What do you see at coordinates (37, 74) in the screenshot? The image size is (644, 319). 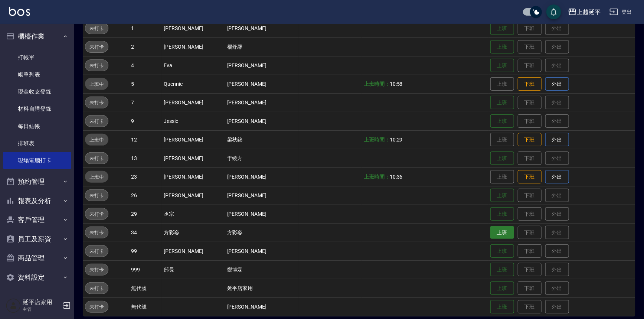 I see `a: 帳單列表` at bounding box center [37, 74].